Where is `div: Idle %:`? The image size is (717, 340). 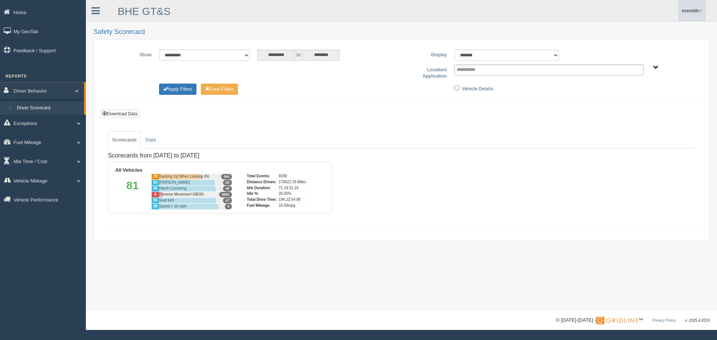
div: Idle %: is located at coordinates (262, 194).